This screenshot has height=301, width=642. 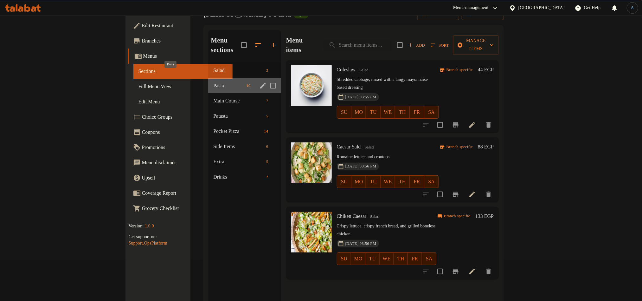 I want to click on span: 3, so click(x=267, y=70).